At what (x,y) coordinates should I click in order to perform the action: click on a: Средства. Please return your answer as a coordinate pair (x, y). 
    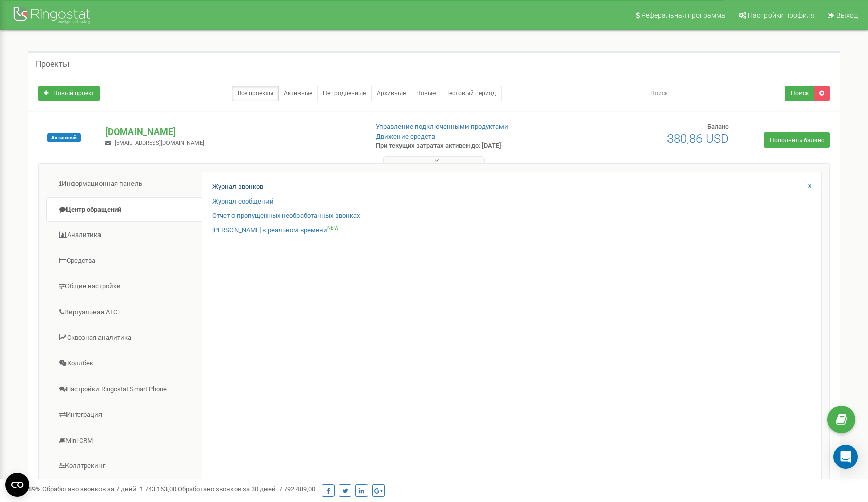
    Looking at the image, I should click on (124, 261).